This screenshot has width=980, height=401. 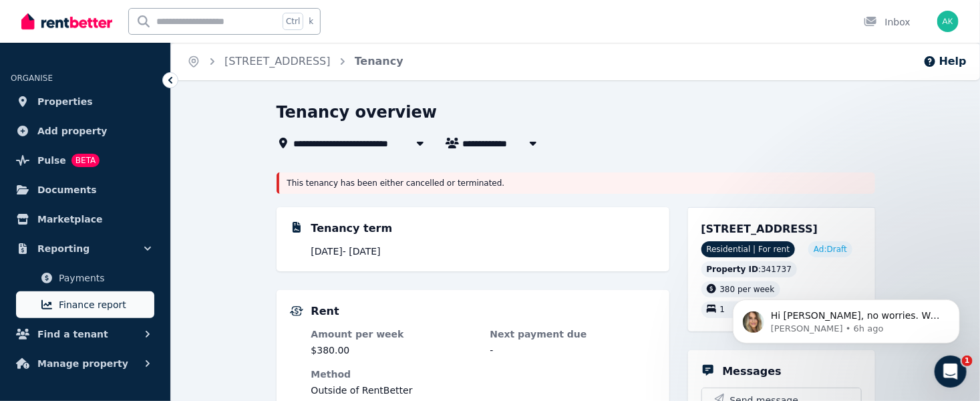 I want to click on span: Property ID, so click(x=733, y=269).